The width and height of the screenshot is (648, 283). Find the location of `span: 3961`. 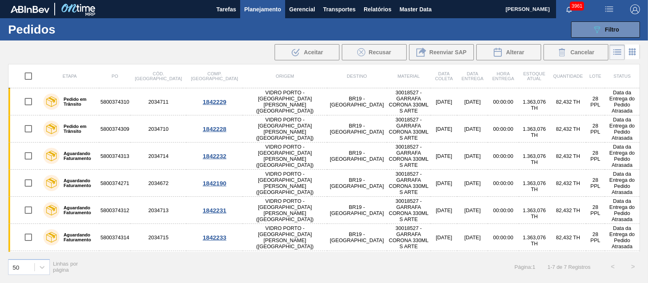

span: 3961 is located at coordinates (577, 6).